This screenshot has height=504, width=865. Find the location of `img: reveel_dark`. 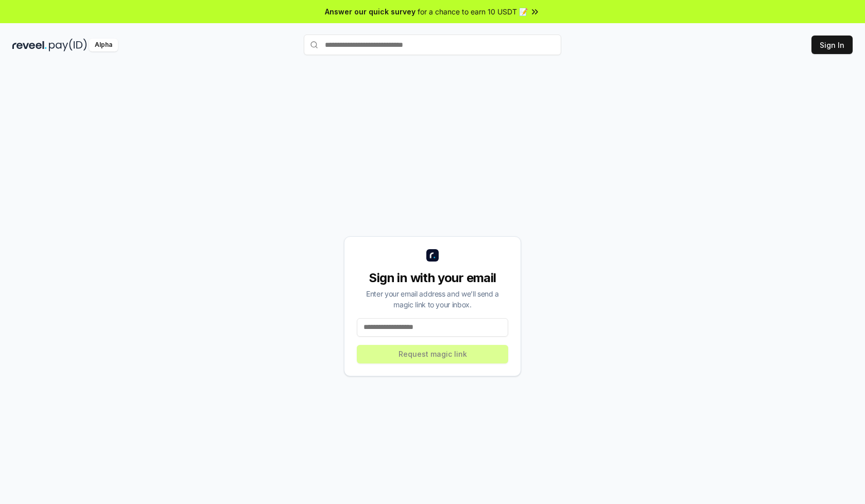

img: reveel_dark is located at coordinates (29, 45).